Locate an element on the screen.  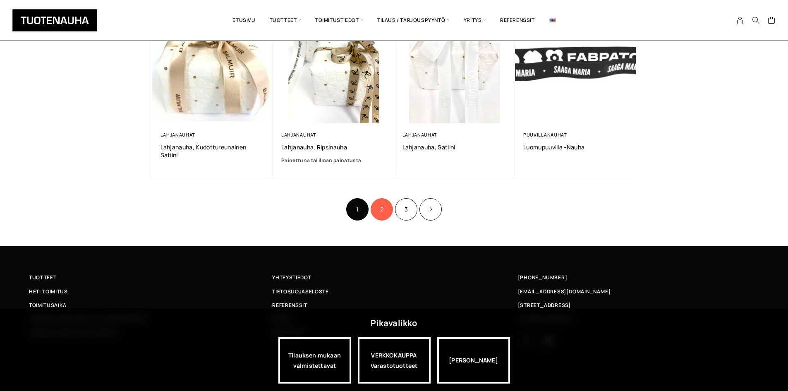
a: Painettuna tai ilman painatusta is located at coordinates (333, 160).